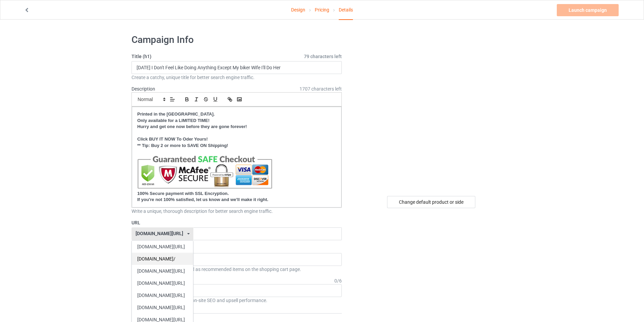  I want to click on img: trust.png, so click(205, 172).